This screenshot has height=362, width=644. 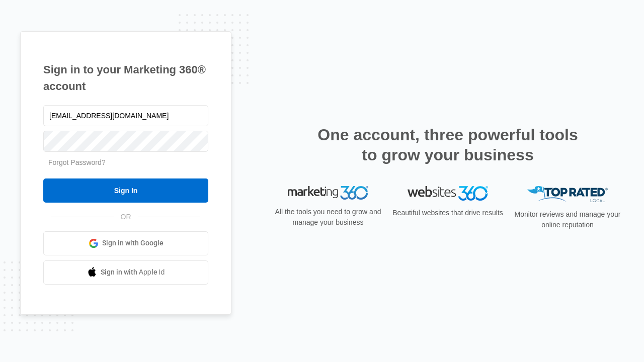 What do you see at coordinates (448, 145) in the screenshot?
I see `h2: One account, three powerful tools to grow your business` at bounding box center [448, 145].